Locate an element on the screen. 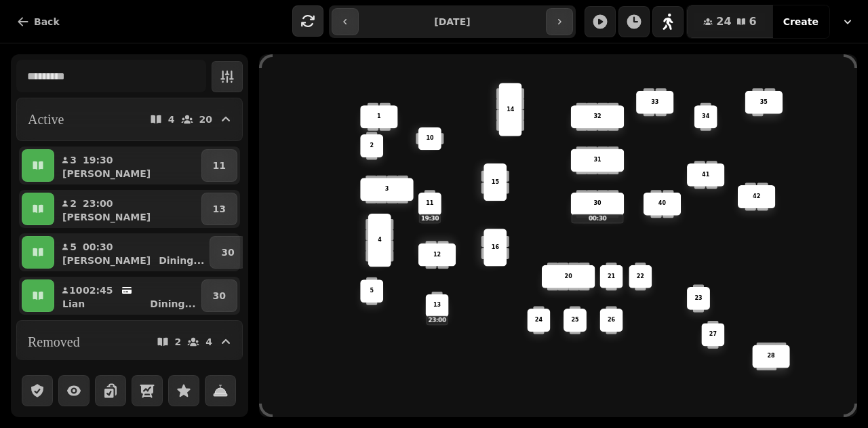 The width and height of the screenshot is (868, 428). p: 33 is located at coordinates (654, 102).